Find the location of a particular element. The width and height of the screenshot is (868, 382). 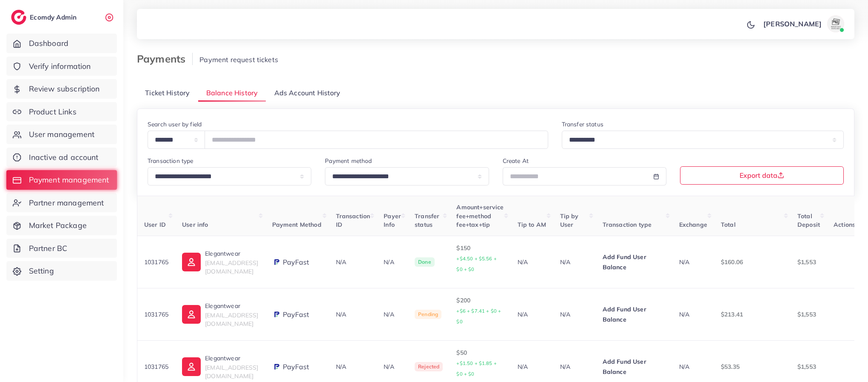

a: Review subscription is located at coordinates (62, 89).